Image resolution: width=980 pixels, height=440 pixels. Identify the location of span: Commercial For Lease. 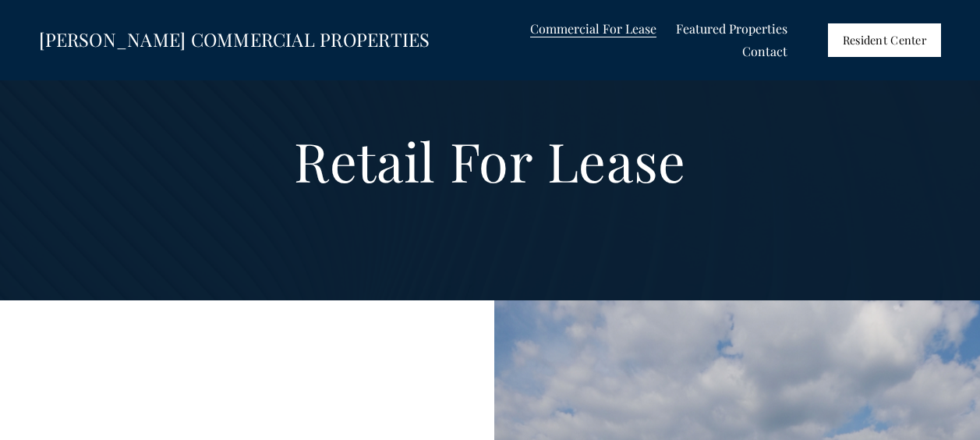
(593, 29).